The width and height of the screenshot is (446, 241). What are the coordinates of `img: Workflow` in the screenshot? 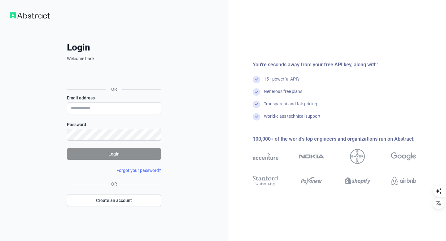 It's located at (30, 15).